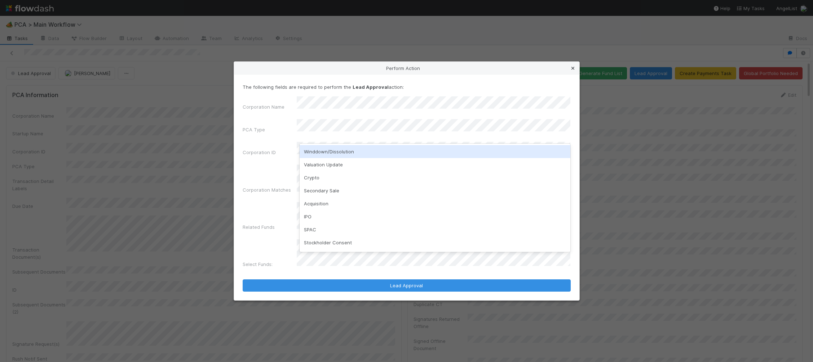 This screenshot has width=813, height=362. I want to click on div: SPAC, so click(435, 229).